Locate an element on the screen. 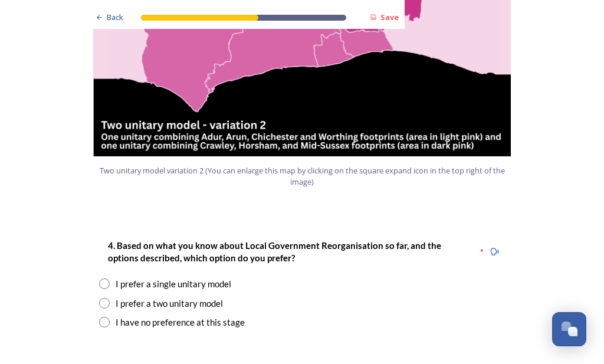 The width and height of the screenshot is (604, 364). strong: Save is located at coordinates (389, 17).